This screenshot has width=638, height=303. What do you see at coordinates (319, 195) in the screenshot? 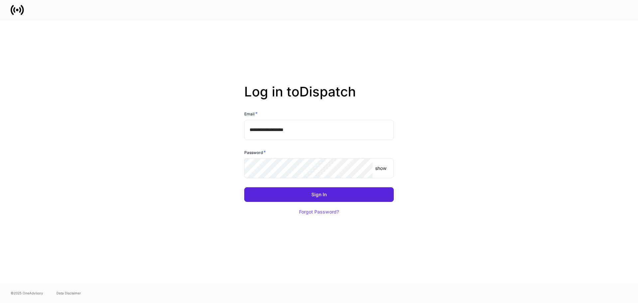
I see `div: Sign In` at bounding box center [319, 195].